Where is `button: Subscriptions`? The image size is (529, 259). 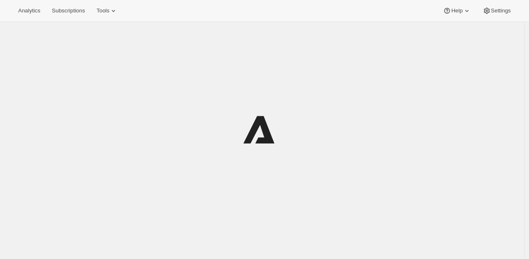 button: Subscriptions is located at coordinates (68, 11).